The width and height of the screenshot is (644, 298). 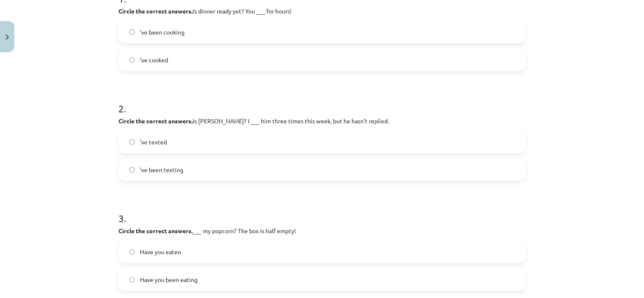 I want to click on input: Have you eaten, so click(x=132, y=252).